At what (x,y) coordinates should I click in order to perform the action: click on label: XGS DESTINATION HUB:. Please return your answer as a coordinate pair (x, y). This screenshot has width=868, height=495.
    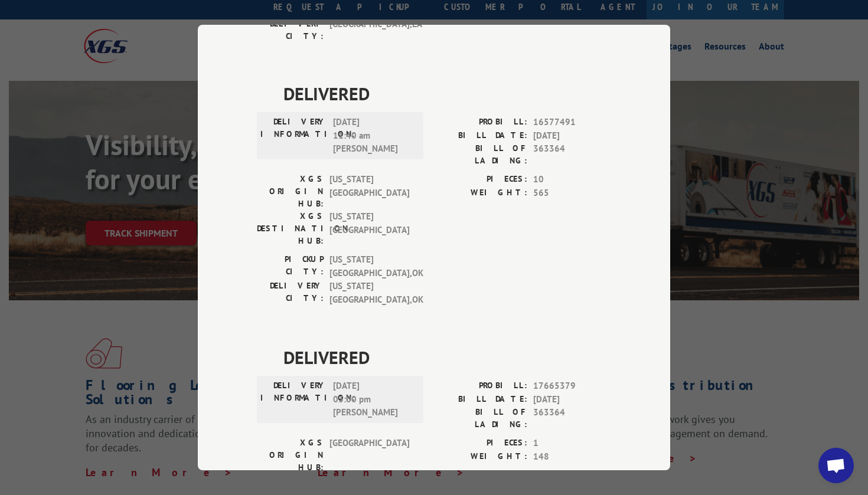
    Looking at the image, I should click on (290, 229).